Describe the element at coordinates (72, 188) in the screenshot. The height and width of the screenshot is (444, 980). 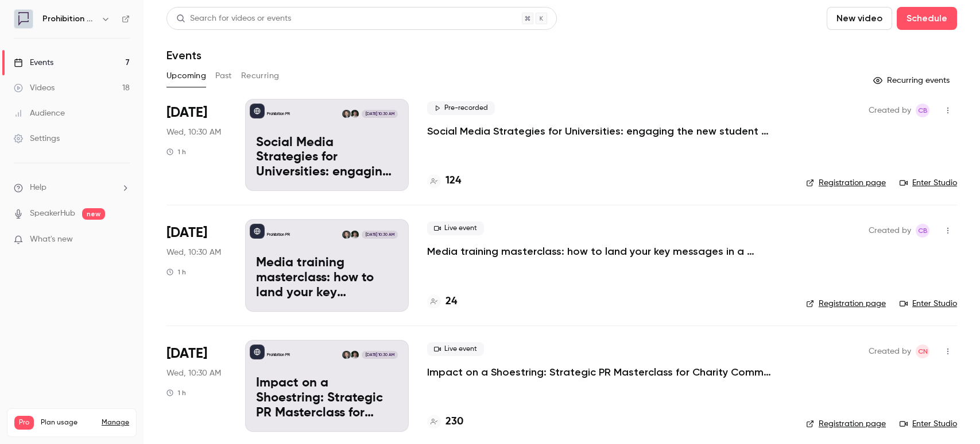
I see `li: help-dropdown-opener` at that location.